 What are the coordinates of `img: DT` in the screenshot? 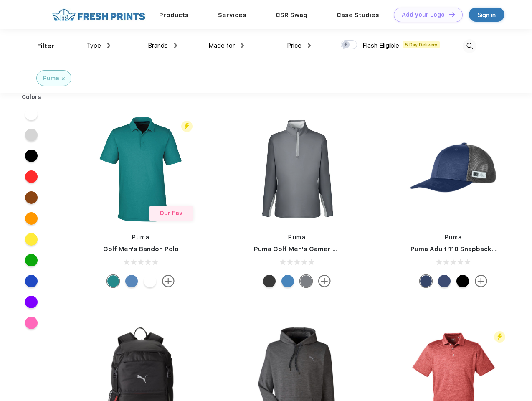 It's located at (451, 14).